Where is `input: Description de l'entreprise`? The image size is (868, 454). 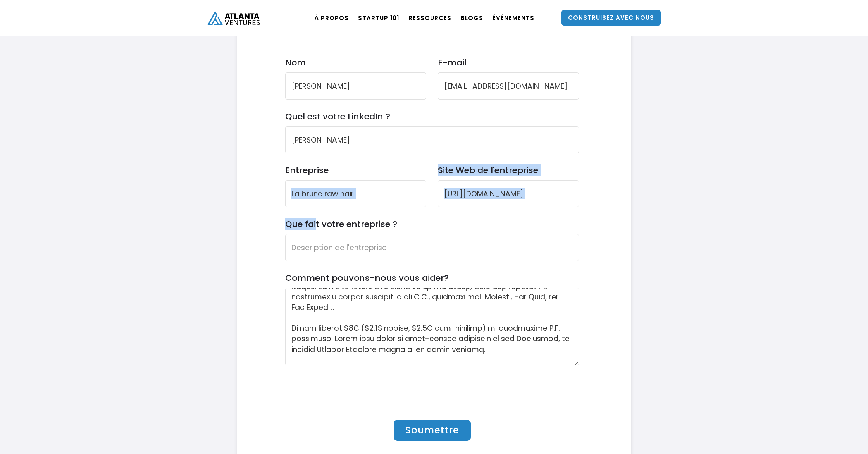 input: Description de l'entreprise is located at coordinates (432, 248).